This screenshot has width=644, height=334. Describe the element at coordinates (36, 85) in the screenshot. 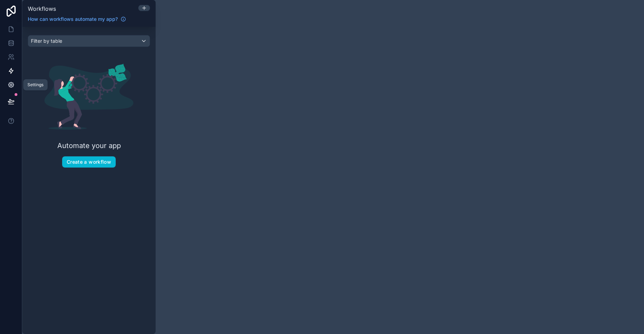

I see `div: Settings` at that location.